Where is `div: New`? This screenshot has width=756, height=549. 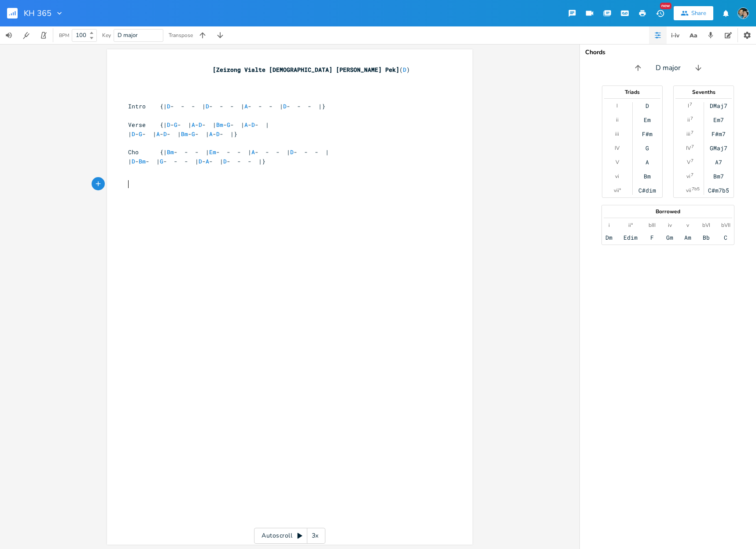 div: New is located at coordinates (666, 6).